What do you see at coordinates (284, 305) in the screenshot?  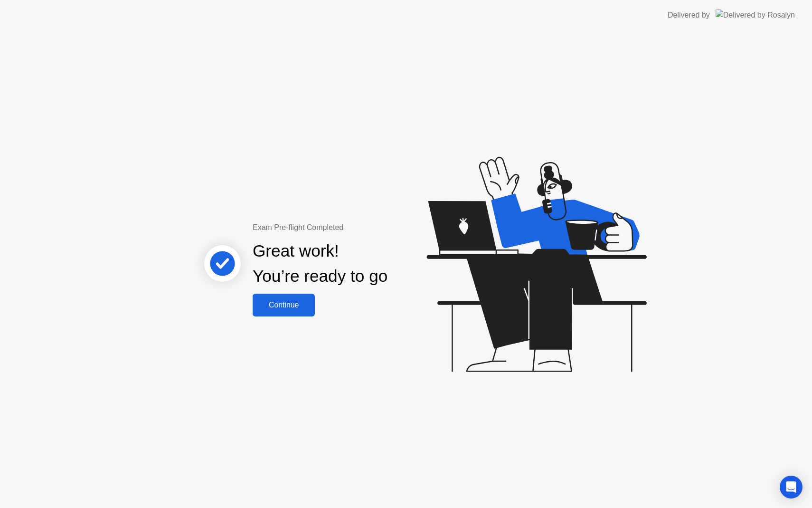 I see `button: Continue` at bounding box center [284, 305].